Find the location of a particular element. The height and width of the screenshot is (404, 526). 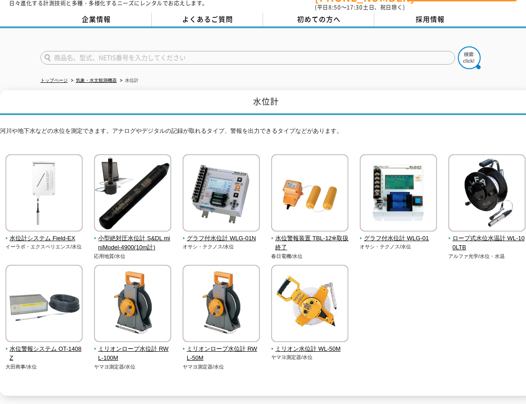

span: 初めての方へ is located at coordinates (319, 19).